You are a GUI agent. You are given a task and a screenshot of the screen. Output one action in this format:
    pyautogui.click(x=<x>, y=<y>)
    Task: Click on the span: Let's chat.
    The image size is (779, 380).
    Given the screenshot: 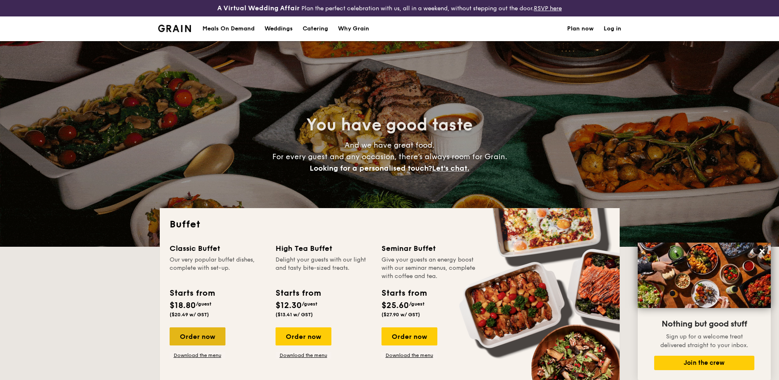 What is the action you would take?
    pyautogui.click(x=451, y=168)
    